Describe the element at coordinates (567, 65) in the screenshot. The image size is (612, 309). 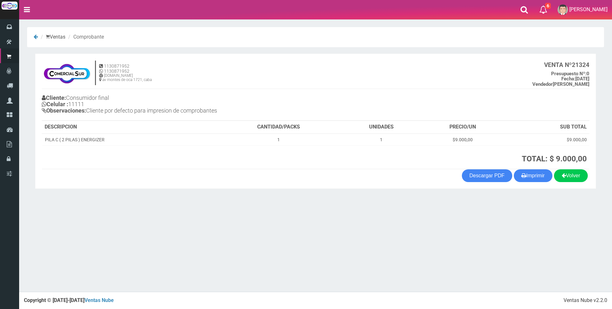
I see `b: 21324` at that location.